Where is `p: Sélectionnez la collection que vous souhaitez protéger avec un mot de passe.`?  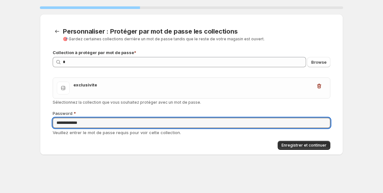
p: Sélectionnez la collection que vous souhaitez protéger avec un mot de passe. is located at coordinates (192, 102).